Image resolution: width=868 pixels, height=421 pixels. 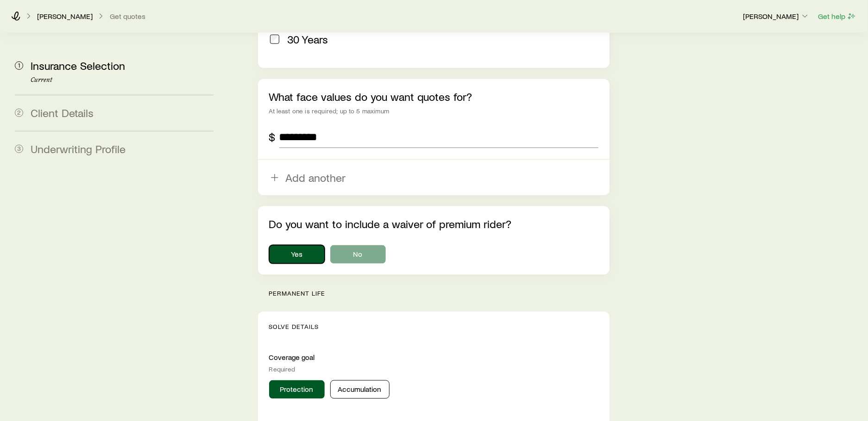 What do you see at coordinates (297, 254) in the screenshot?
I see `button: Yes` at bounding box center [297, 254].